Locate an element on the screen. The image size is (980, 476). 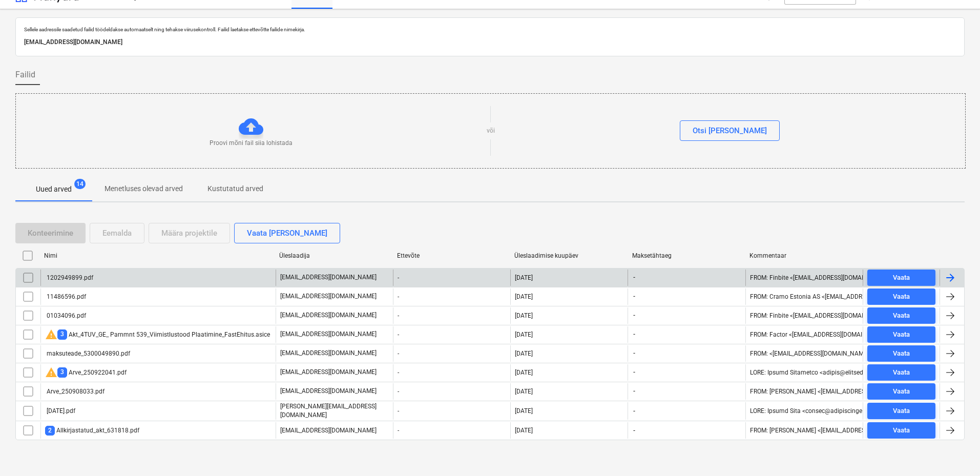
div: Allkirjastatud_akt_631818.pdf is located at coordinates (92, 430).